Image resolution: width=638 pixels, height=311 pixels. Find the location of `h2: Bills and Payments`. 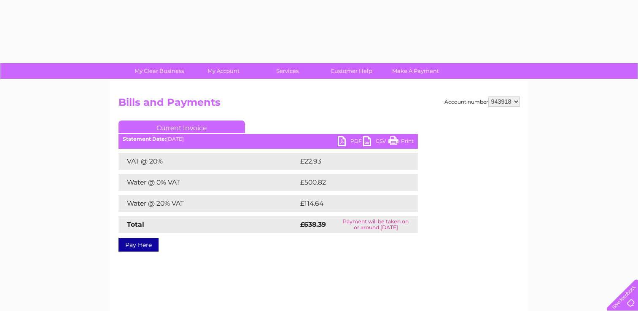

h2: Bills and Payments is located at coordinates (319, 105).